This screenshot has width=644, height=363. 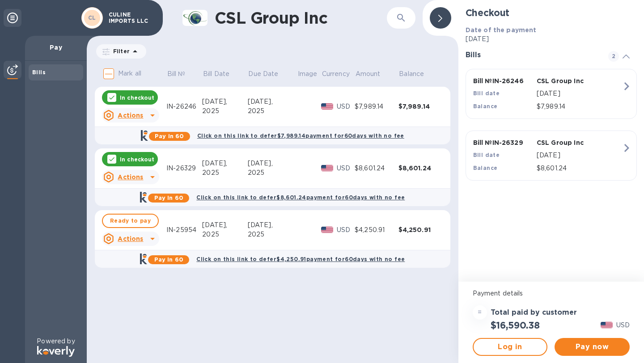 I want to click on p: Image, so click(x=308, y=74).